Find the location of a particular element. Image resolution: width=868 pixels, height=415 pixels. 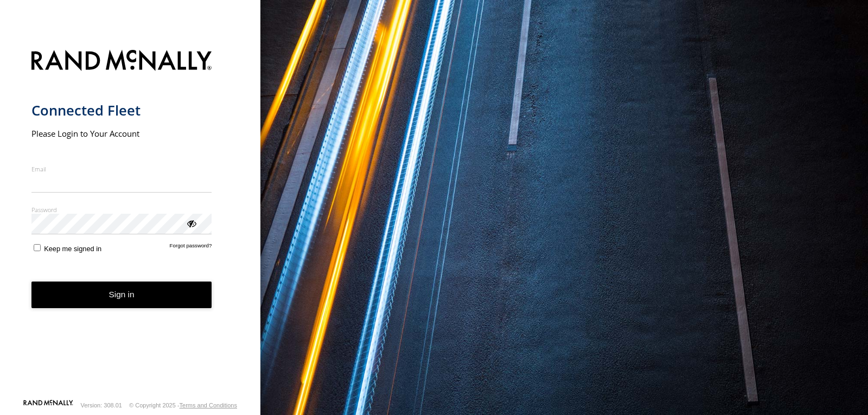

span: Keep me signed in is located at coordinates (73, 248).